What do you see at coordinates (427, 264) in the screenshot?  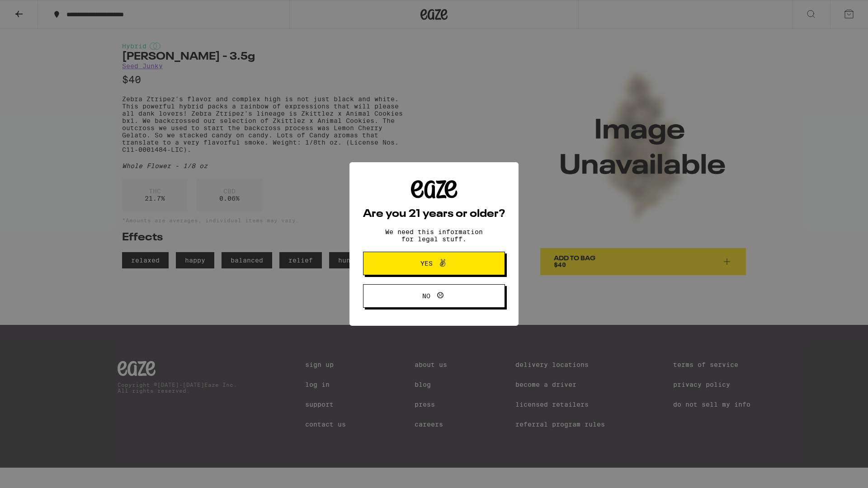 I see `span: Yes` at bounding box center [427, 264].